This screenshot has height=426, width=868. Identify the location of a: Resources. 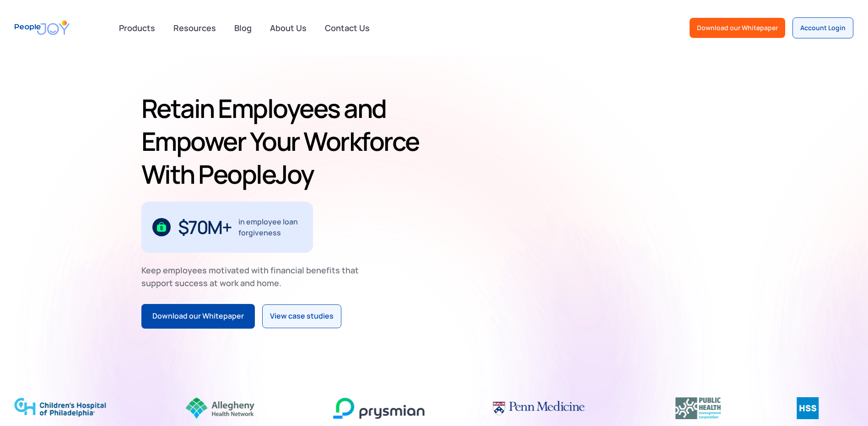
(194, 28).